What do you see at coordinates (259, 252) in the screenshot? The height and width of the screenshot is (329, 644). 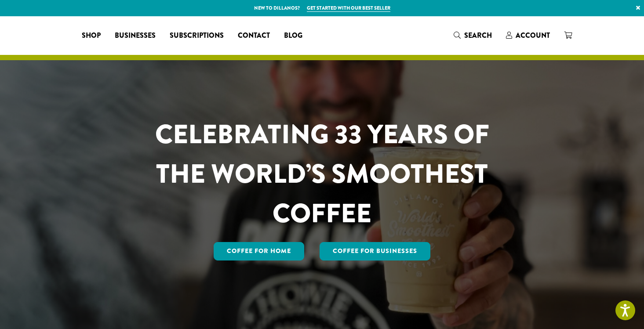 I see `a: Coffee for Home` at bounding box center [259, 252].